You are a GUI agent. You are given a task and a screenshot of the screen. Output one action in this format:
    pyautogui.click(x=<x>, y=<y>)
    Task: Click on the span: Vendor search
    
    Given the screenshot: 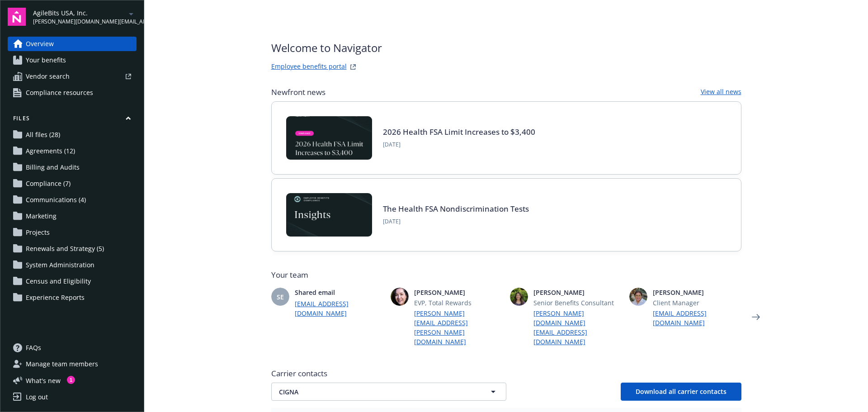 What is the action you would take?
    pyautogui.click(x=47, y=76)
    